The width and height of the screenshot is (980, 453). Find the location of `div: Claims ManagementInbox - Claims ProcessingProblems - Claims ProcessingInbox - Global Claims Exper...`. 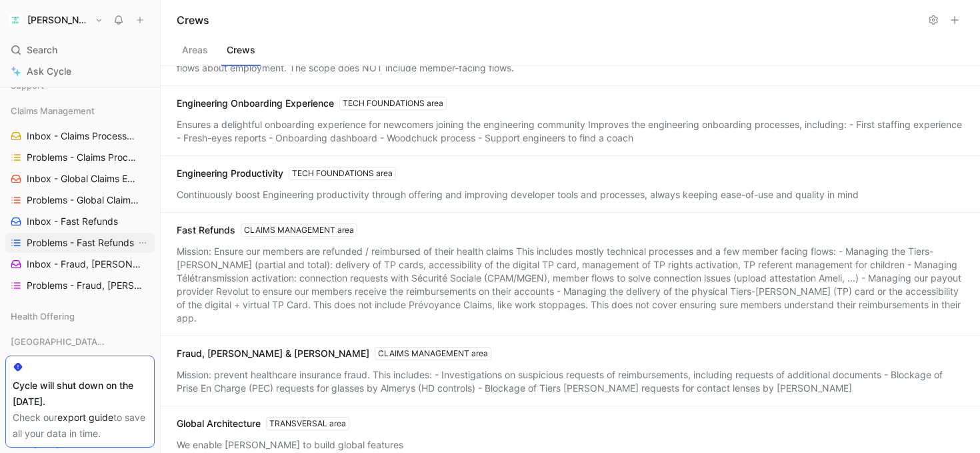

div: Claims ManagementInbox - Claims ProcessingProblems - Claims ProcessingInbox - Global Claims Exper... is located at coordinates (80, 198).